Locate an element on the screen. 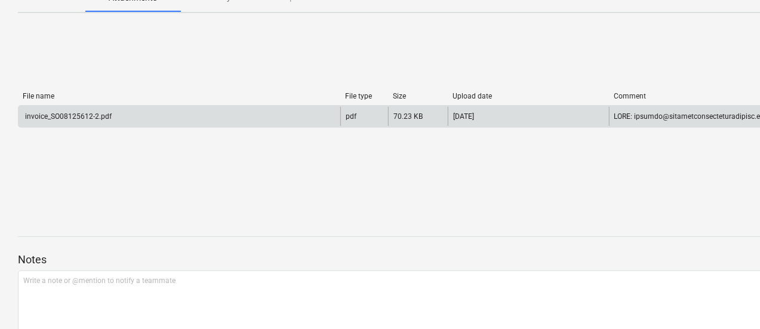  div: pdf is located at coordinates (351, 116).